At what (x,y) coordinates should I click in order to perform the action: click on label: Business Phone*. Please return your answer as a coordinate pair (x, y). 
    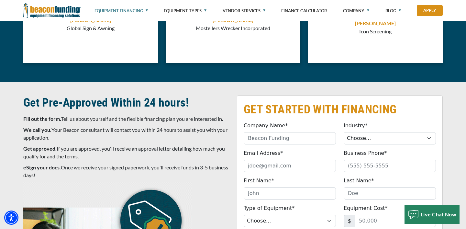
    Looking at the image, I should click on (365, 153).